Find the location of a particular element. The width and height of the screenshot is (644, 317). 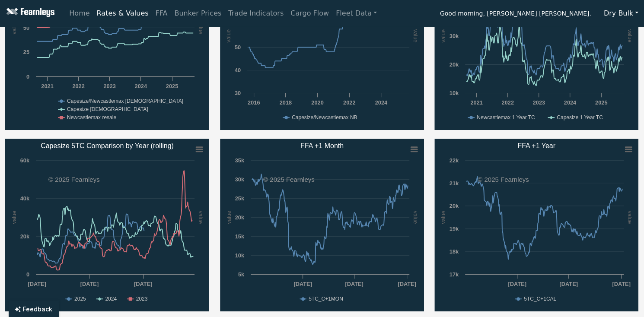

text: 21k is located at coordinates (454, 183).